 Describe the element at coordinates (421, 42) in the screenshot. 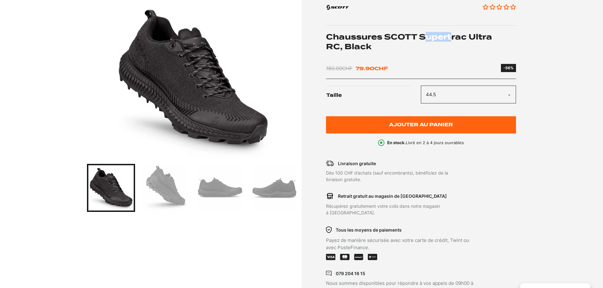

I see `h1: Chaussures SCOTT Supertrac Ultra RC, Black` at that location.